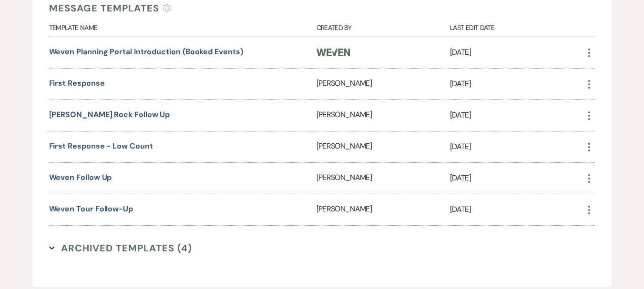 This screenshot has width=644, height=289. What do you see at coordinates (101, 146) in the screenshot?
I see `a: First Response - low count` at bounding box center [101, 146].